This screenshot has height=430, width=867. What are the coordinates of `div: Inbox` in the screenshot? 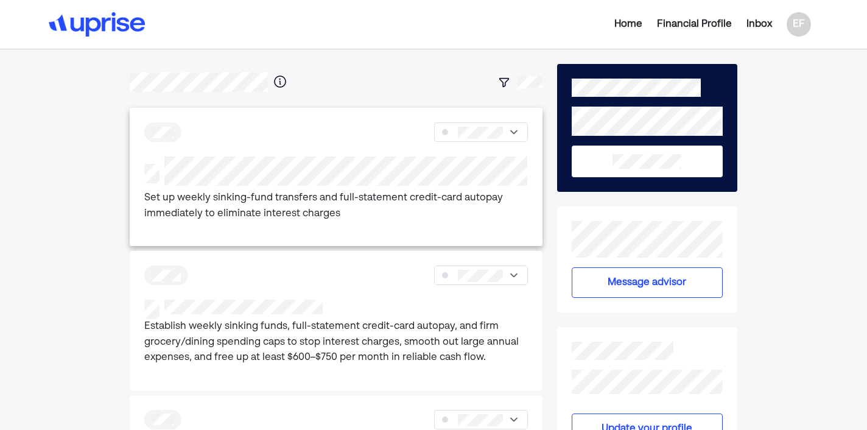 It's located at (759, 24).